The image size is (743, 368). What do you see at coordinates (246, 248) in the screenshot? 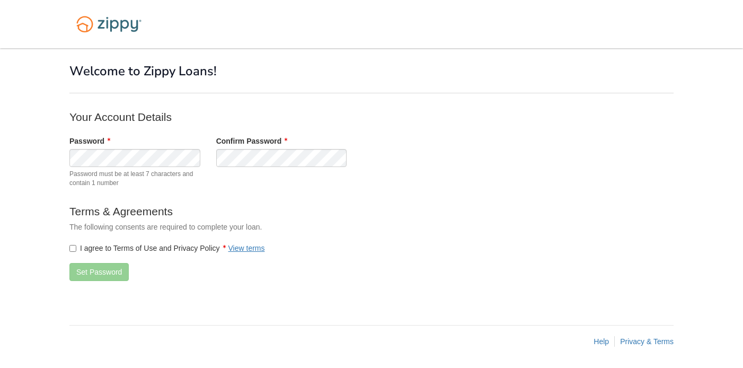
I see `a: View terms` at bounding box center [246, 248].